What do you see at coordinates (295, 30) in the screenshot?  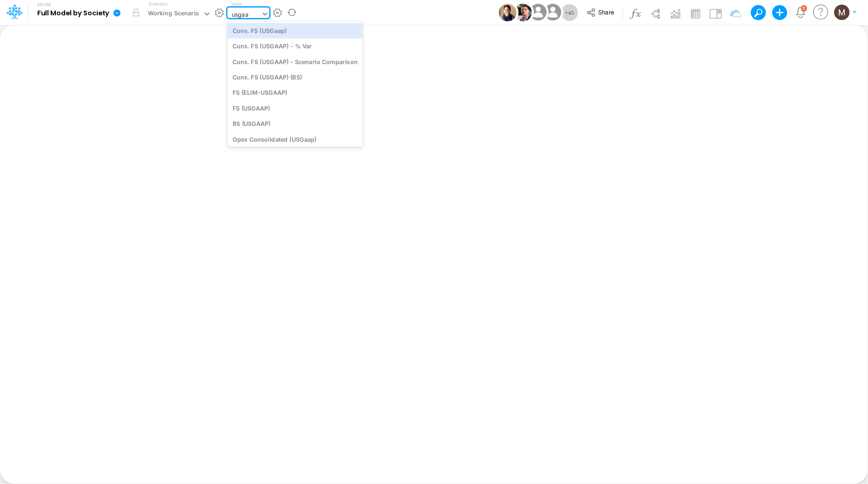 I see `div: Cons. FS (USGaap)` at bounding box center [295, 30].